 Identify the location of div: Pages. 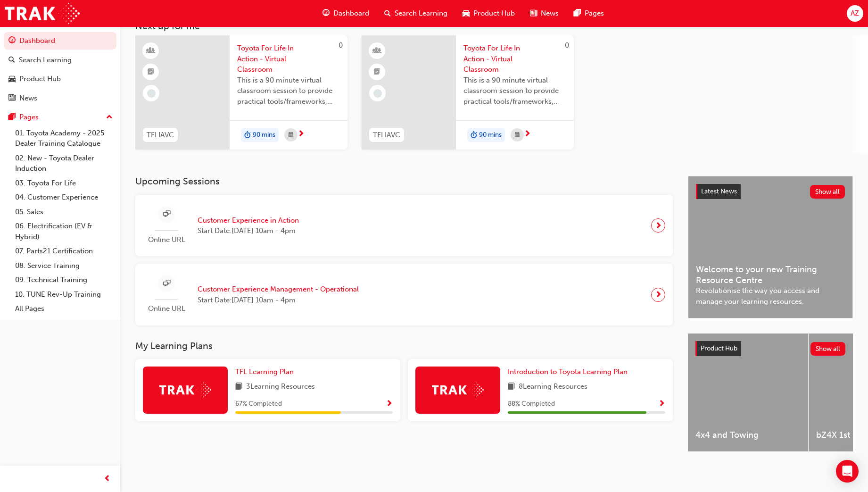
(29, 117).